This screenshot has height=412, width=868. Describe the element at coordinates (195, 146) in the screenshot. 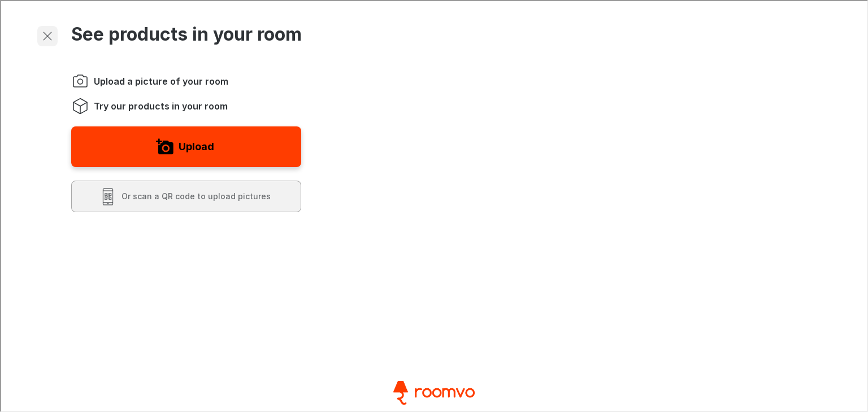

I see `label: Upload` at that location.